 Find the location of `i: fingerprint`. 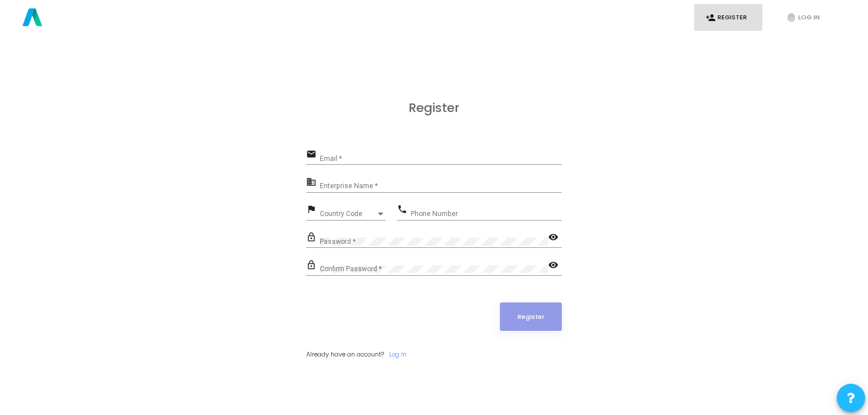

i: fingerprint is located at coordinates (791, 18).